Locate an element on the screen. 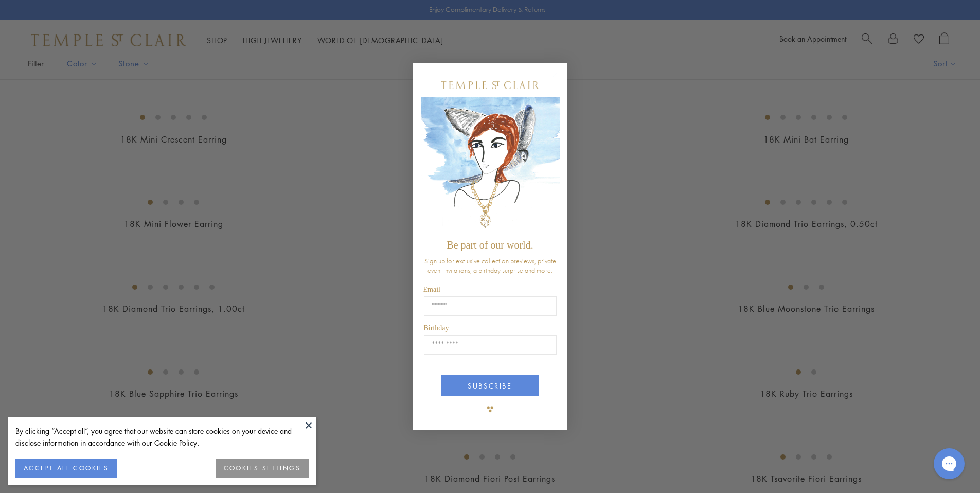 The image size is (980, 493). img: c4a9eb12-d91a-4d4a-8ee0-386386f4f338.jpeg is located at coordinates (490, 165).